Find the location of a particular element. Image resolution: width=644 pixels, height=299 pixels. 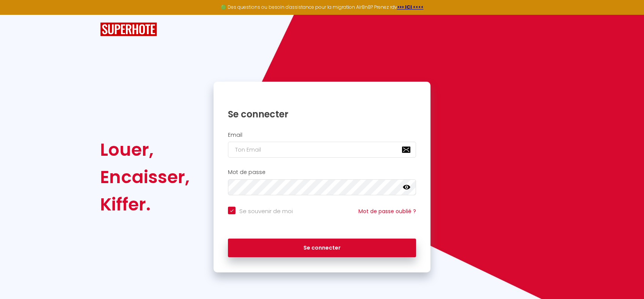

img: SuperHote logo is located at coordinates (129, 29).